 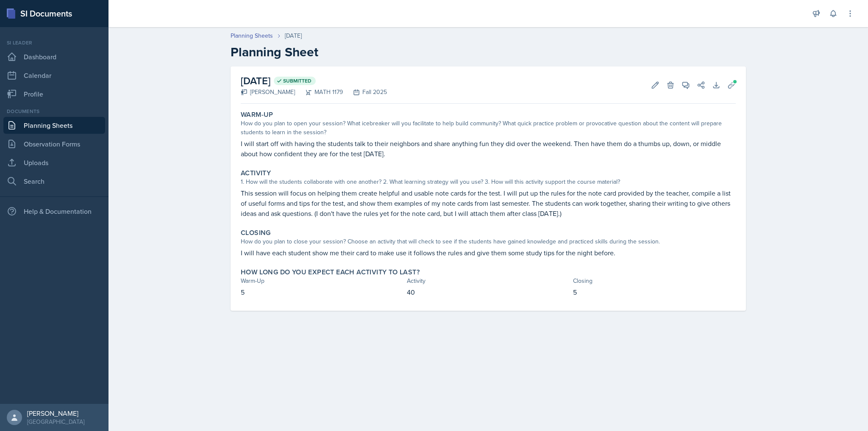 I want to click on p: This session will focus on helping them create helpful and usable note cards for the test. I will..., so click(x=488, y=203).